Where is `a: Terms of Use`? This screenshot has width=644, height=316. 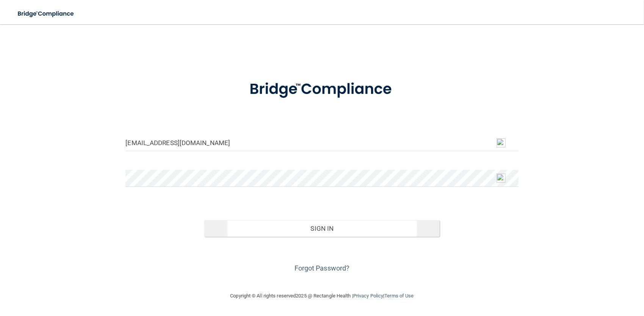 a: Terms of Use is located at coordinates (399, 295).